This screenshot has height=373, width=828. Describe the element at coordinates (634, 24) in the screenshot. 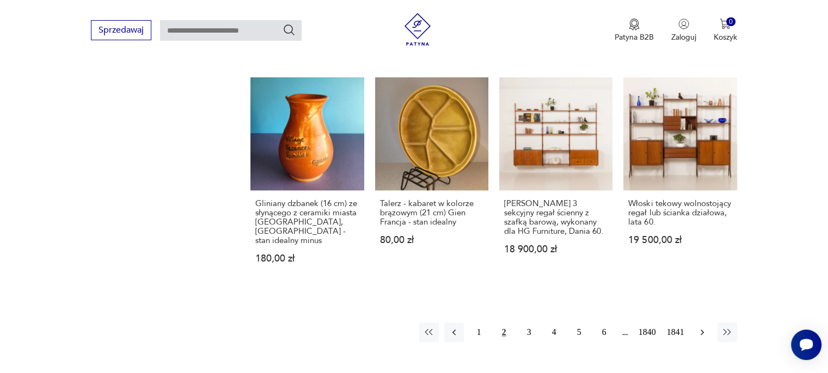

I see `img: Ikona medalu` at that location.